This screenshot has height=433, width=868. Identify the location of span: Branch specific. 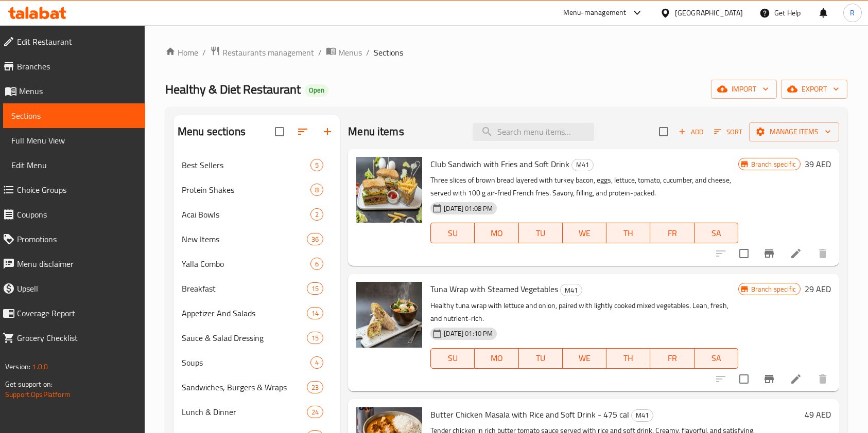
(773, 164).